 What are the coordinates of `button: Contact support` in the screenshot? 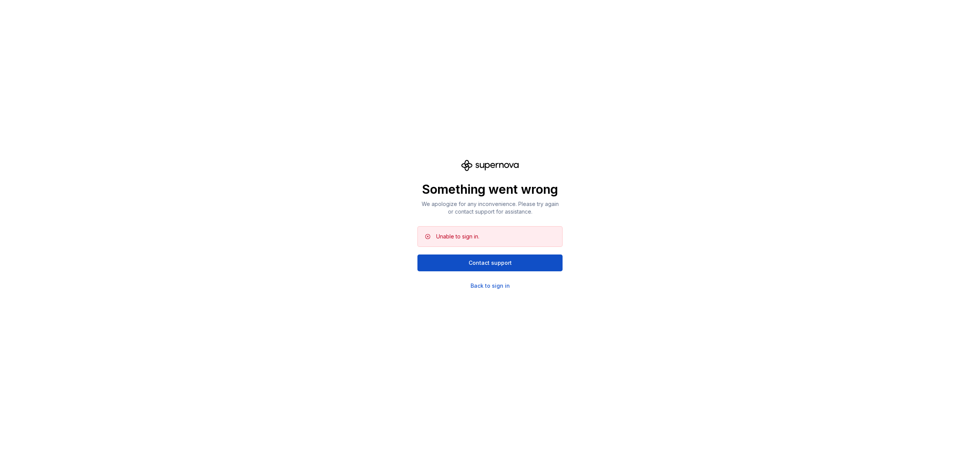 It's located at (490, 263).